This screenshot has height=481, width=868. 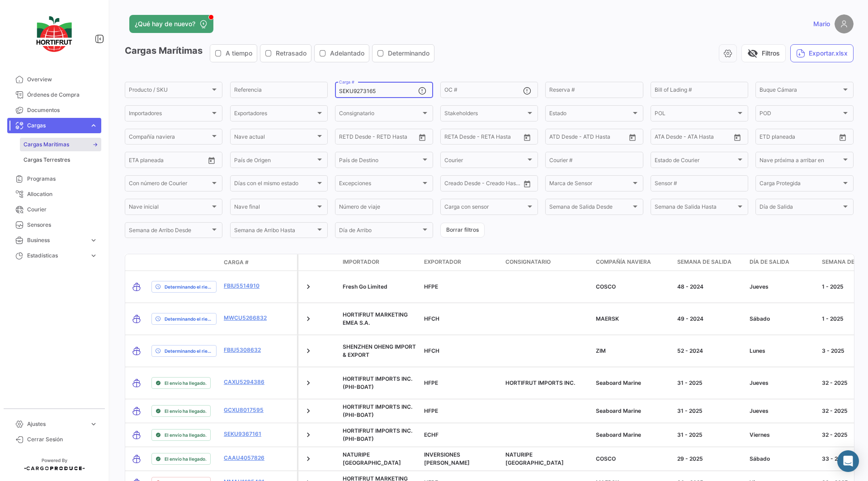 What do you see at coordinates (54, 179) in the screenshot?
I see `a: Programas` at bounding box center [54, 179].